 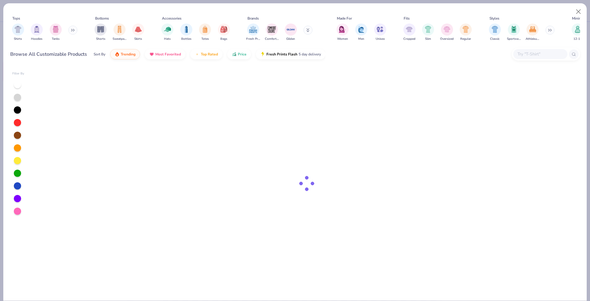 I want to click on div: filter for Fresh Prints, so click(x=253, y=32).